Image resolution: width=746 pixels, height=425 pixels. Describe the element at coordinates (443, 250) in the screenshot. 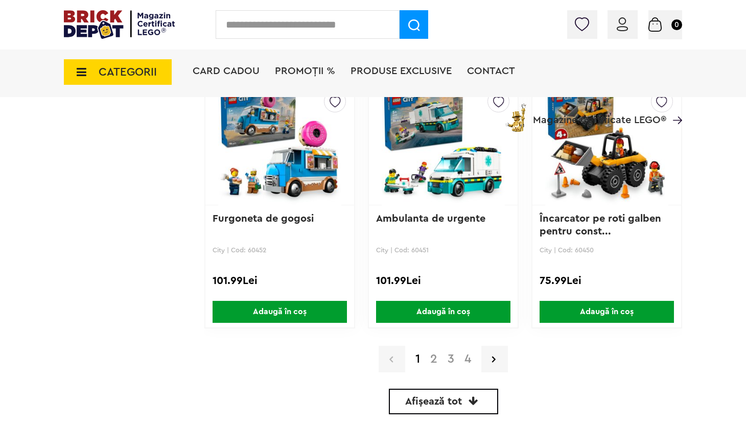

I see `p: City | Cod: 60451` at that location.